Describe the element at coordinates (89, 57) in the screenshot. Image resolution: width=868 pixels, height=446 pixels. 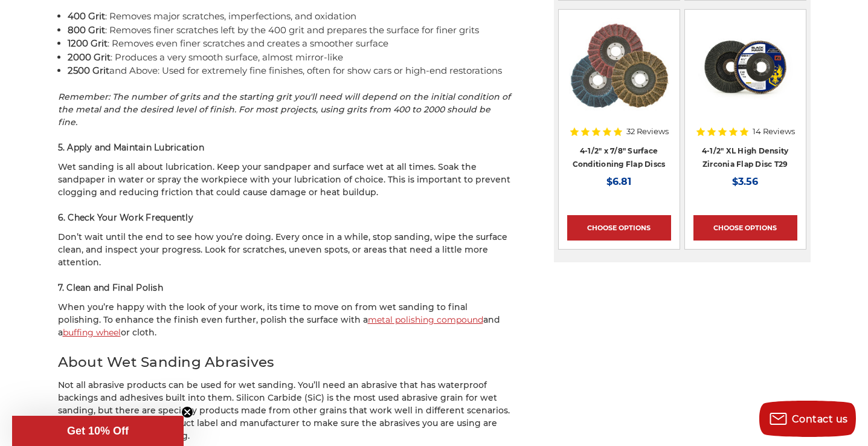
I see `strong: 2000 Grit` at that location.